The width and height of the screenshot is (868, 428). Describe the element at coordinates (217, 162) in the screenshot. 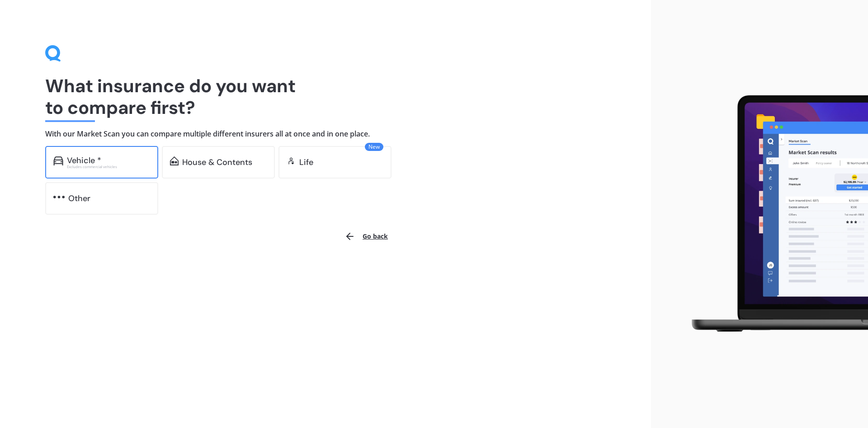

I see `div: House & Contents` at that location.